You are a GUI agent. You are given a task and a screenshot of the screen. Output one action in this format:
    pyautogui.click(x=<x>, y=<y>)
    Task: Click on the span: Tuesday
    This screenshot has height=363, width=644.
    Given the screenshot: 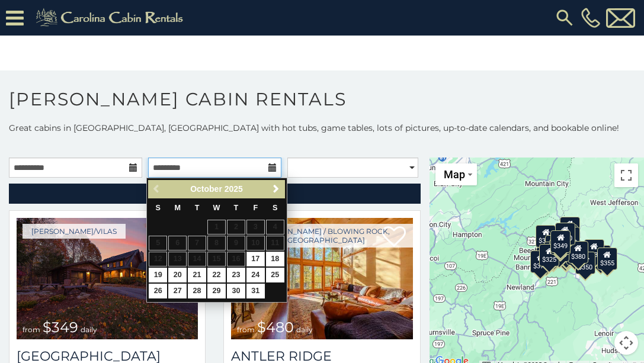 What is the action you would take?
    pyautogui.click(x=197, y=207)
    